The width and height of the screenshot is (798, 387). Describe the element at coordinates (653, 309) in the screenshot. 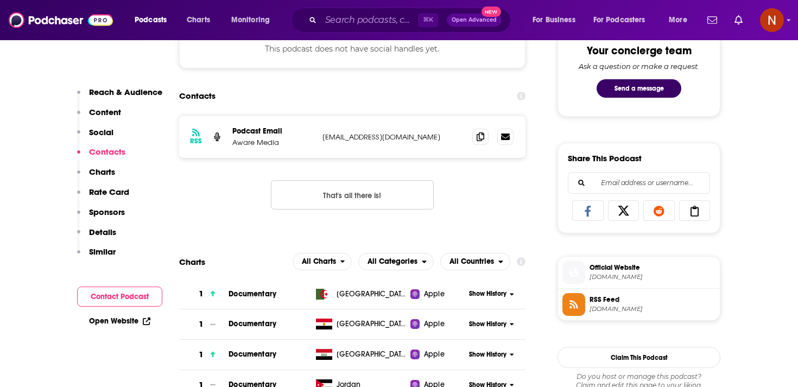

I see `span: anchor.fm` at that location.